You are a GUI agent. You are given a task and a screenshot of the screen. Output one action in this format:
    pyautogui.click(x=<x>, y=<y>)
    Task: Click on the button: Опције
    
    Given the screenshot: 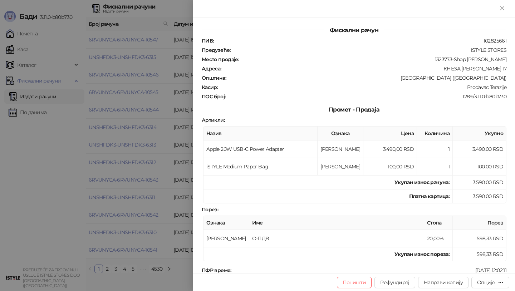 What is the action you would take?
    pyautogui.click(x=490, y=282)
    